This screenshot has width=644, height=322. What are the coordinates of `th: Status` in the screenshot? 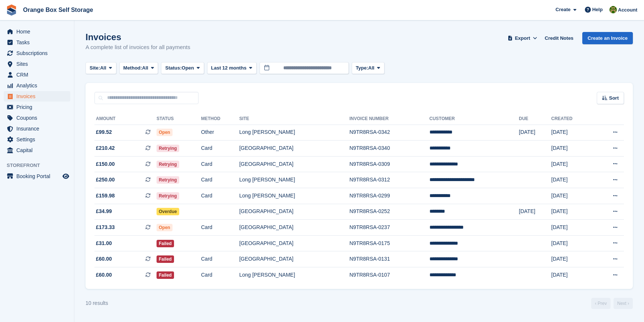 It's located at (179, 119).